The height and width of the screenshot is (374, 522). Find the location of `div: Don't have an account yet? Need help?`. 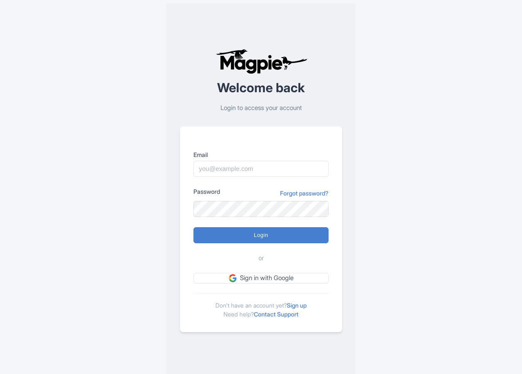

div: Don't have an account yet? Need help? is located at coordinates (261, 306).